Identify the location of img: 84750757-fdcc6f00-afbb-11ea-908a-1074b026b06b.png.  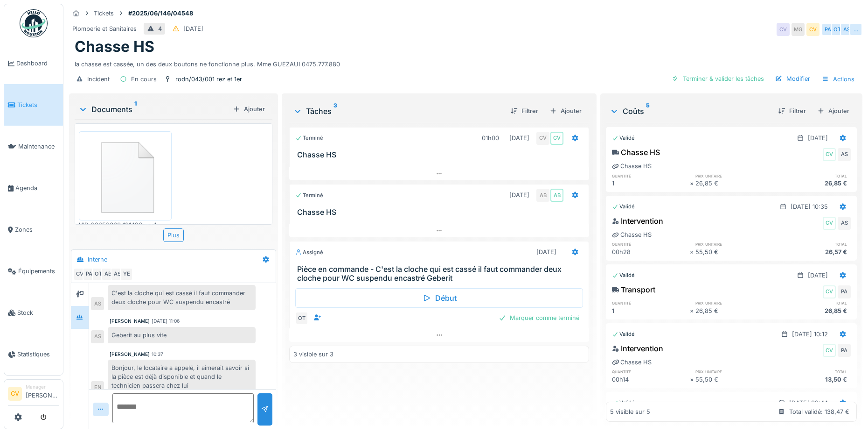
(125, 176).